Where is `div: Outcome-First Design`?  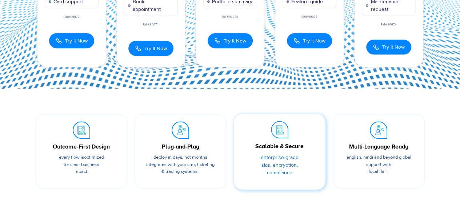 div: Outcome-First Design is located at coordinates (82, 147).